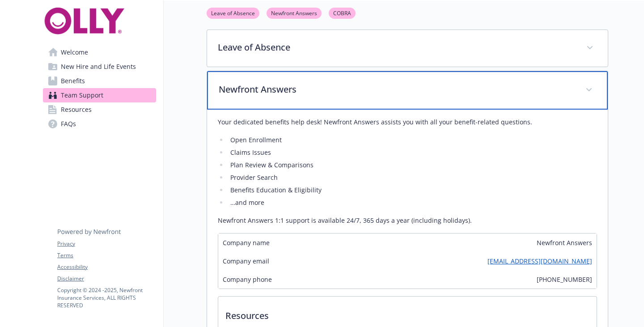 The width and height of the screenshot is (644, 327). I want to click on a: Team Support, so click(99, 95).